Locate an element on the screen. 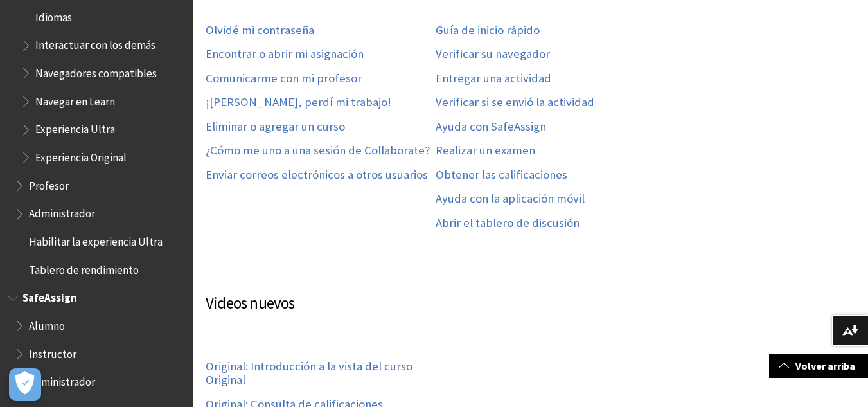  span: Navegar en Learn is located at coordinates (75, 99).